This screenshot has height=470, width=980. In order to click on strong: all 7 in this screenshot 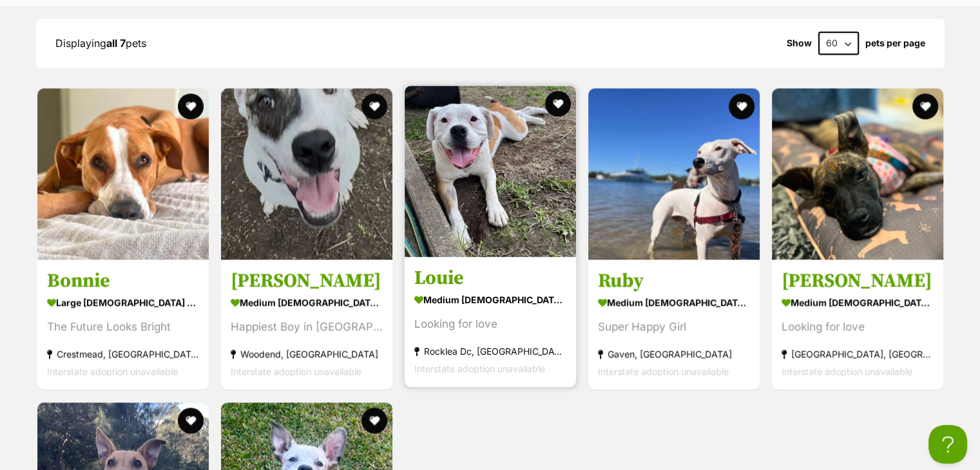, I will do `click(116, 44)`.